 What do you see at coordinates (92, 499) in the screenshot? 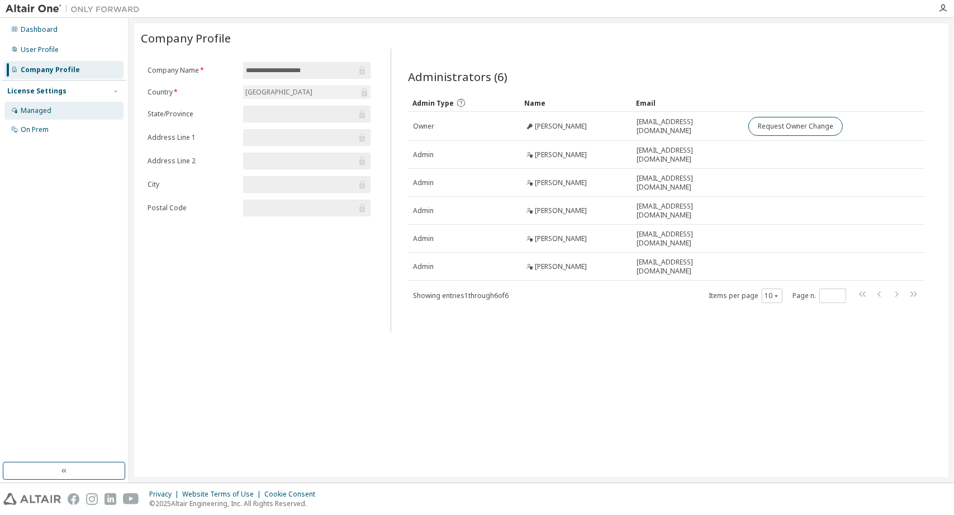
I see `img: instagram.svg` at bounding box center [92, 499].